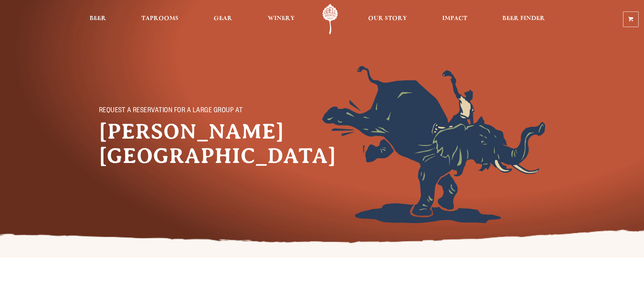 The width and height of the screenshot is (644, 308). I want to click on a: Impact, so click(455, 19).